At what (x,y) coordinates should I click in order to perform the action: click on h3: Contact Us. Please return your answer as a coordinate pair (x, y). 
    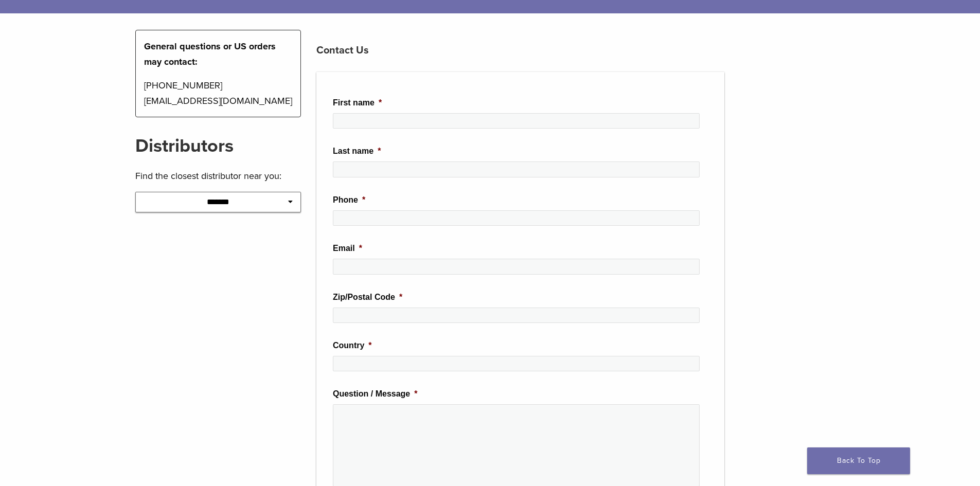
    Looking at the image, I should click on (520, 50).